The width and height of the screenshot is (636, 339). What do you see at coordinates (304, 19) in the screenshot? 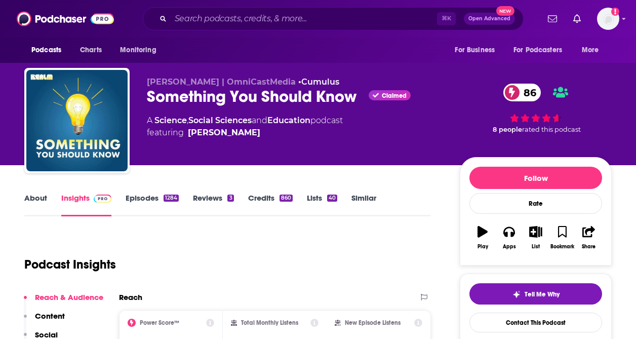
I see `input: Search podcasts, credits, & more...` at bounding box center [304, 19].